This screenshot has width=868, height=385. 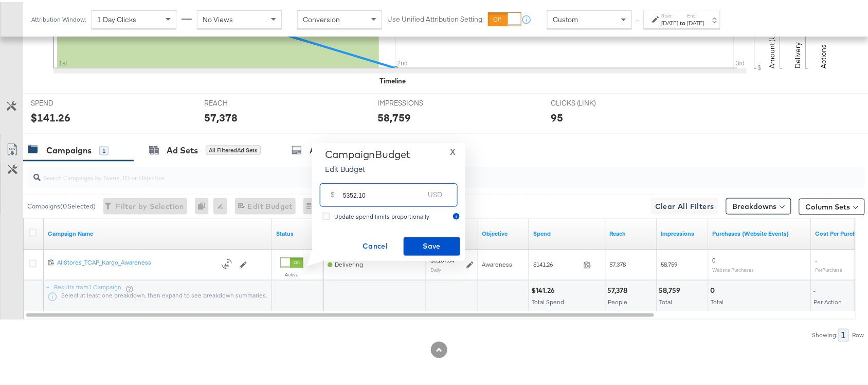 I want to click on button: Cancel, so click(x=375, y=244).